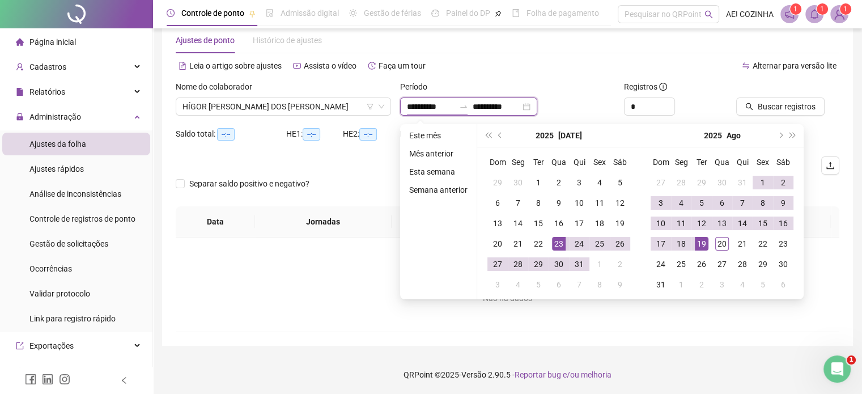  I want to click on td: 2025-07-25, so click(599, 244).